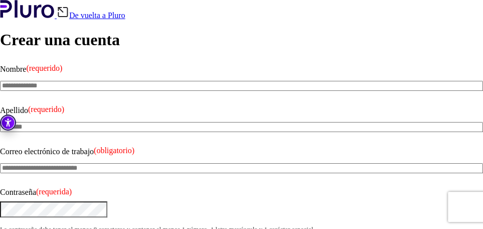  Describe the element at coordinates (91, 15) in the screenshot. I see `a: De vuelta a Pluro` at that location.